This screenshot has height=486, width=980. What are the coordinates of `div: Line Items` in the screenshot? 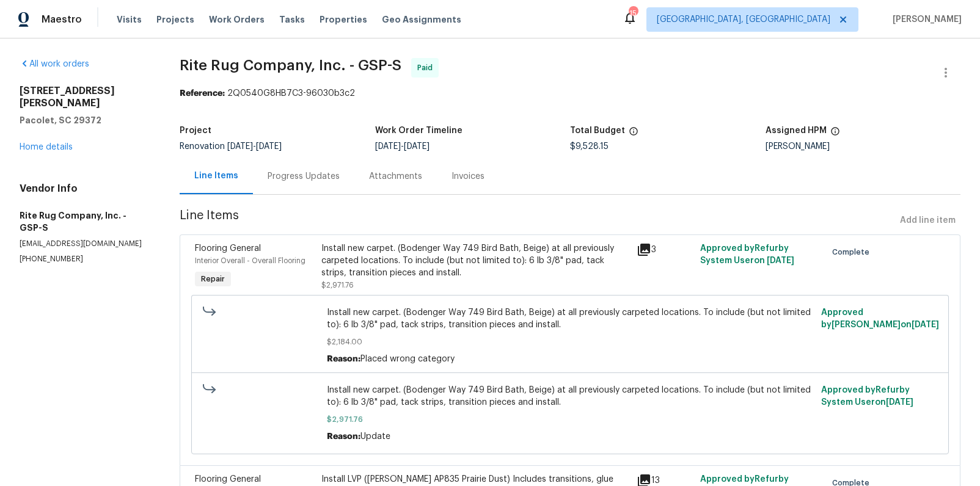 It's located at (217, 176).